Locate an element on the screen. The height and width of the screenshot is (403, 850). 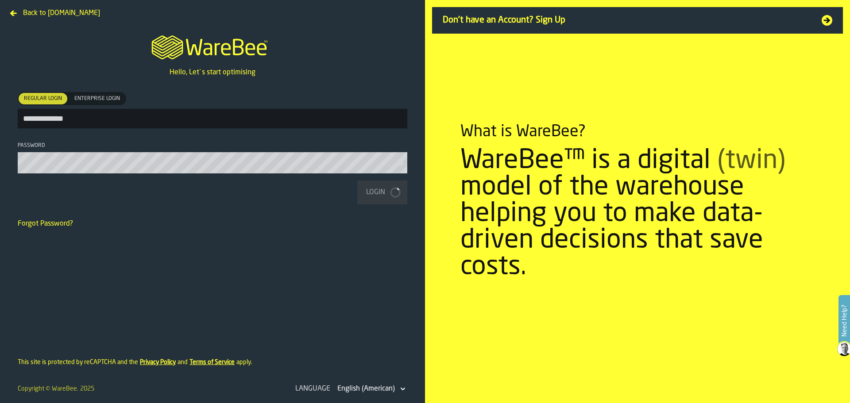
input: button-toolbar-Password is located at coordinates (213, 163).